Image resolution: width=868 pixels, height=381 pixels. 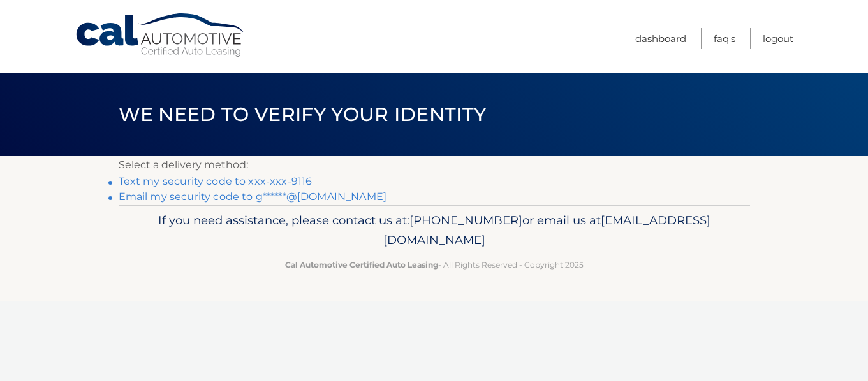 What do you see at coordinates (434, 230) in the screenshot?
I see `p: If you need assistance, please contact us at: or email us at` at bounding box center [434, 230].